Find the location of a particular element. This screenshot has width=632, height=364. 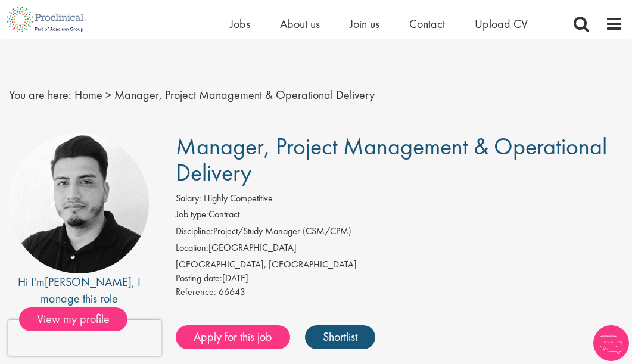

label: Salary: is located at coordinates (188, 198).